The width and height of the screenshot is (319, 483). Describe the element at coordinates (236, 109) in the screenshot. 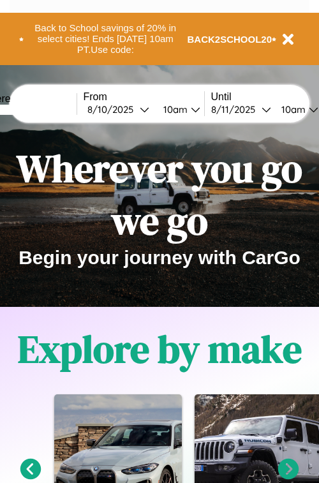

I see `div: 8 / 11 / 2025` at that location.